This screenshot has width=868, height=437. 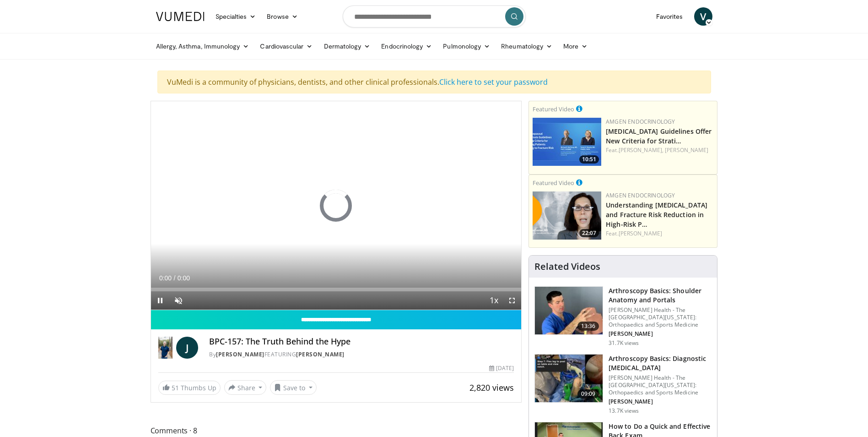 I want to click on h3: Arthroscopy Basics: Shoulder Anatomy and Portals, so click(x=660, y=296).